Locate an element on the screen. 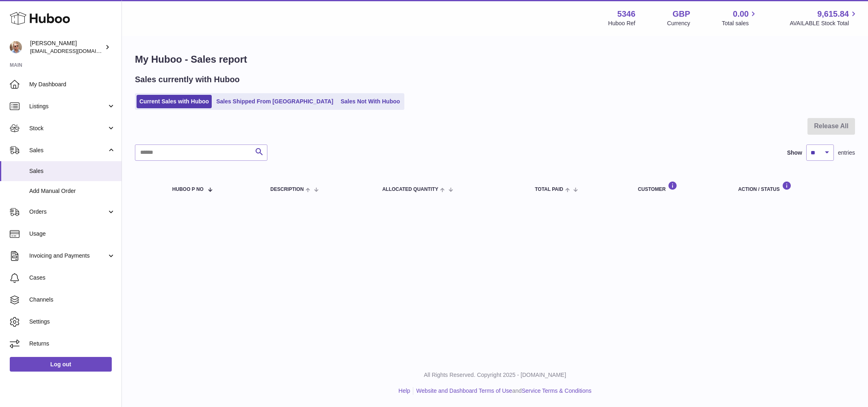 The image size is (868, 407). span: 9,615.84 is located at coordinates (833, 14).